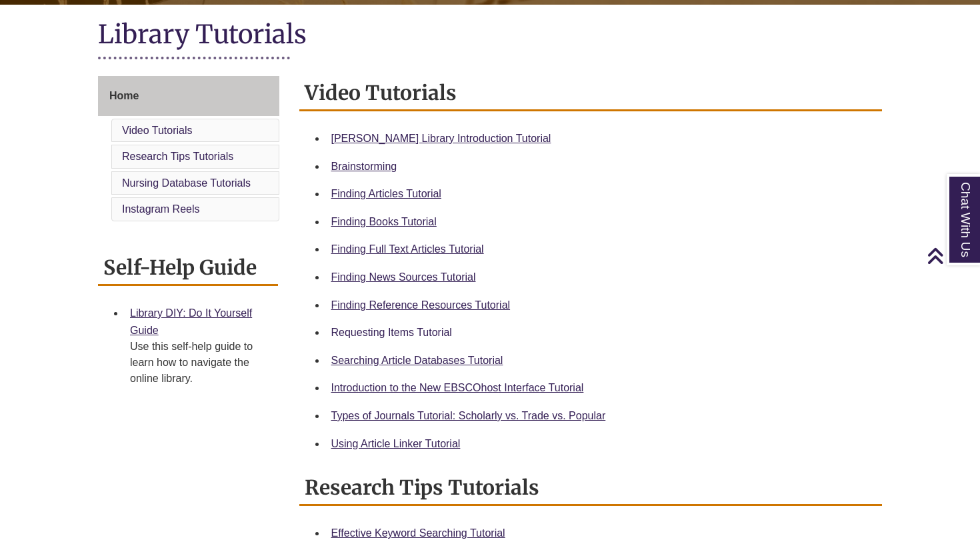  Describe the element at coordinates (418, 533) in the screenshot. I see `a: Effective Keyword Searching Tutorial` at that location.